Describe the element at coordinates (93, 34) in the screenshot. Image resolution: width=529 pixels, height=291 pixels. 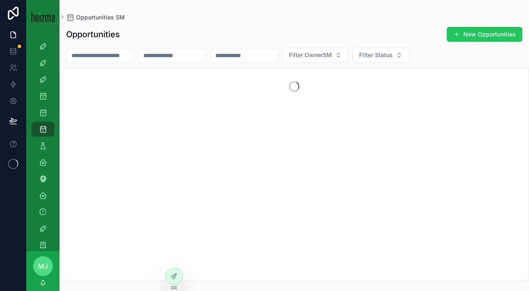
I see `h1: Opportunities` at that location.